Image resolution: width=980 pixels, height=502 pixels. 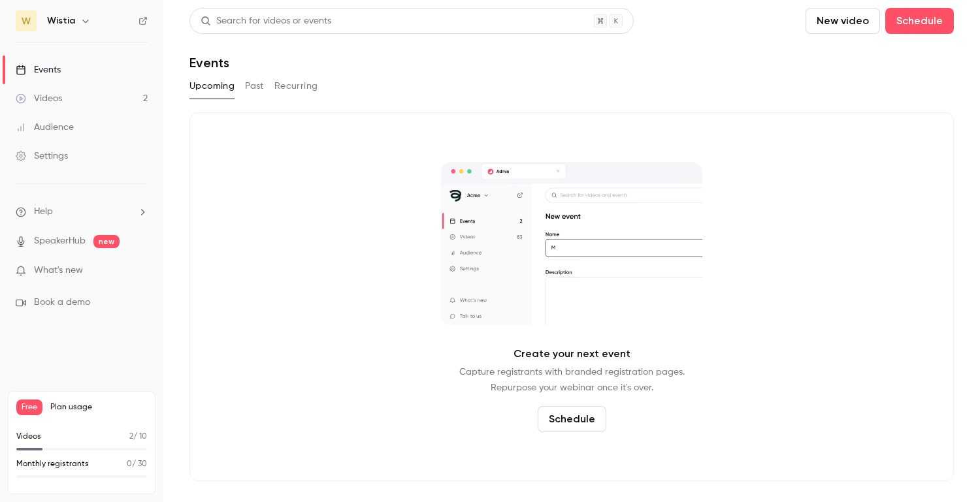 What do you see at coordinates (42, 156) in the screenshot?
I see `div: Settings` at bounding box center [42, 156].